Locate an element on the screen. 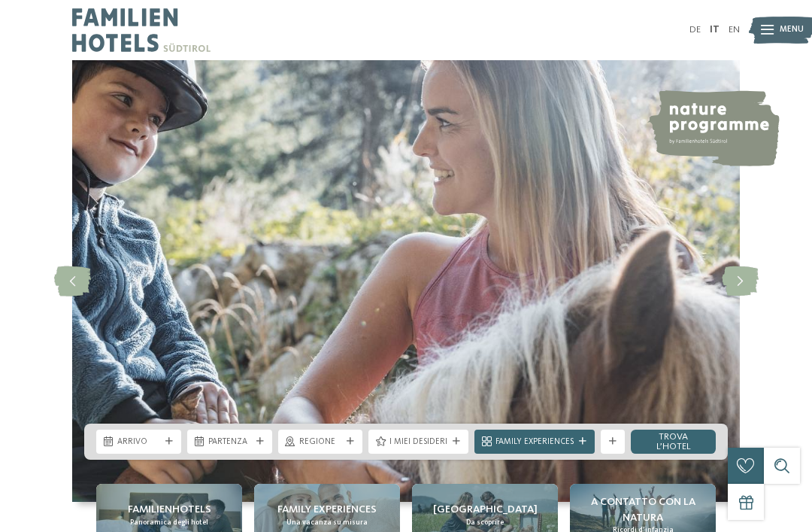 The width and height of the screenshot is (812, 532). span: Partenza is located at coordinates (229, 442).